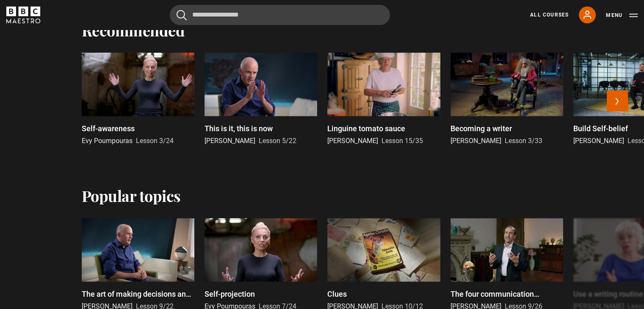 The height and width of the screenshot is (309, 644). Describe the element at coordinates (621, 15) in the screenshot. I see `button: Toggle navigation` at that location.